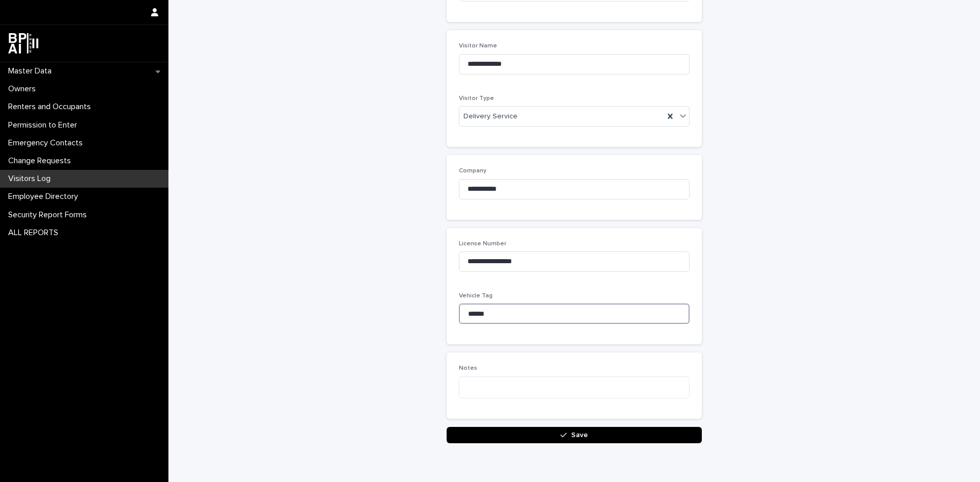 This screenshot has width=980, height=482. Describe the element at coordinates (478, 46) in the screenshot. I see `span: Visitor Name` at that location.